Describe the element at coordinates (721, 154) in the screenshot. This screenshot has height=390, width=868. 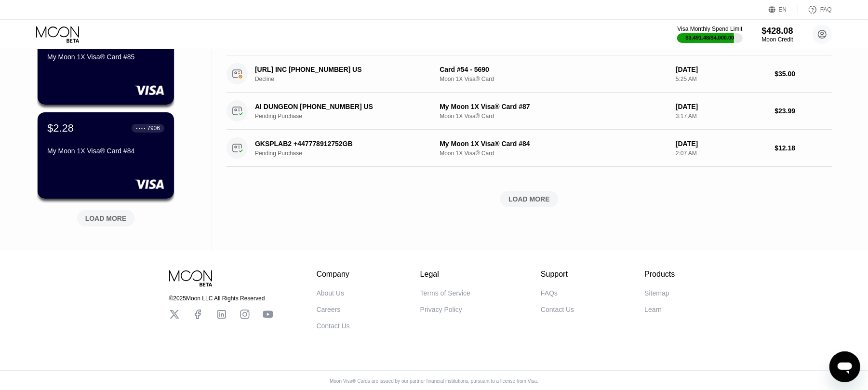
I see `div: 2:07 AM` at that location.